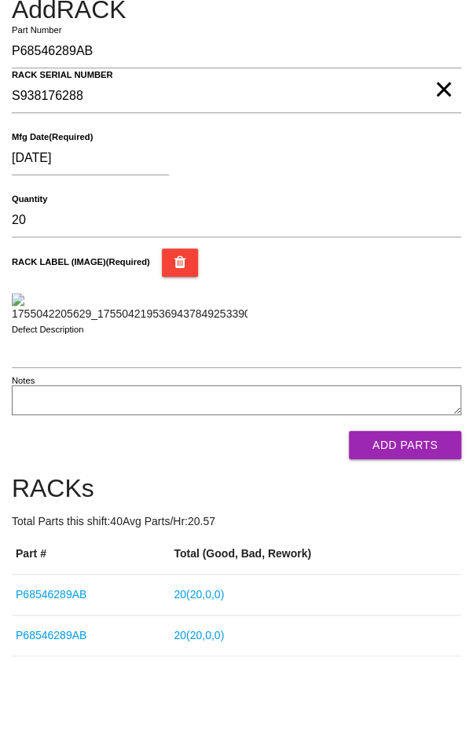 This screenshot has height=735, width=473. I want to click on b: Mfg Date (Required), so click(52, 137).